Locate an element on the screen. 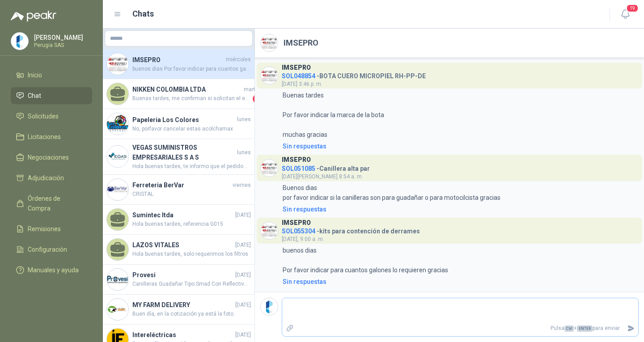  span: SOL055304 is located at coordinates (298, 231).